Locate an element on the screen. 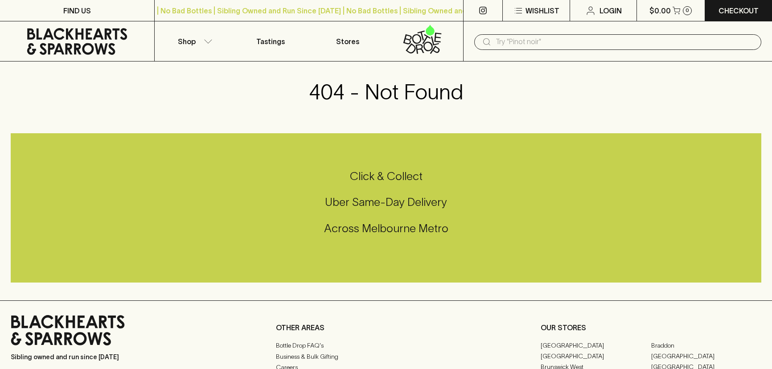  p: Login is located at coordinates (611, 11).